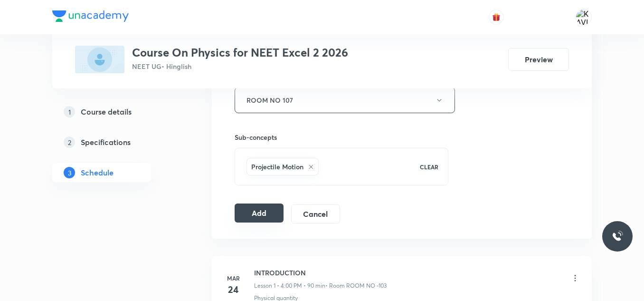 The width and height of the screenshot is (644, 301). I want to click on a: 1Course details, so click(117, 112).